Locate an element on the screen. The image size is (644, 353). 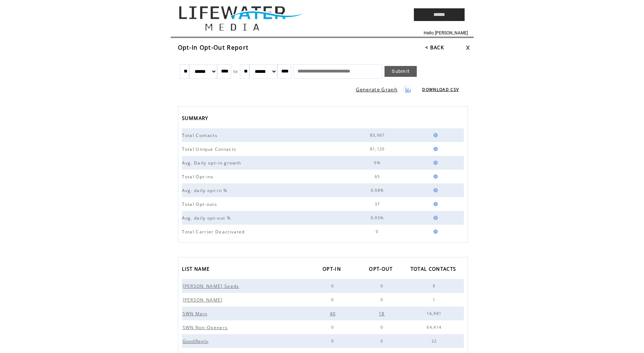
span: Avg. daily opt-out % is located at coordinates (207, 218).